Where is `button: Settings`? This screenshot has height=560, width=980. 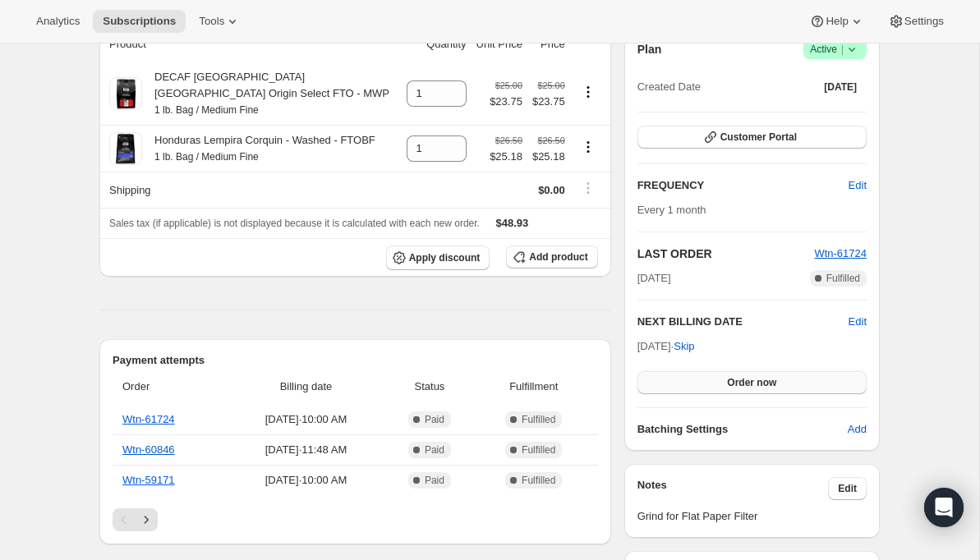 button: Settings is located at coordinates (916, 22).